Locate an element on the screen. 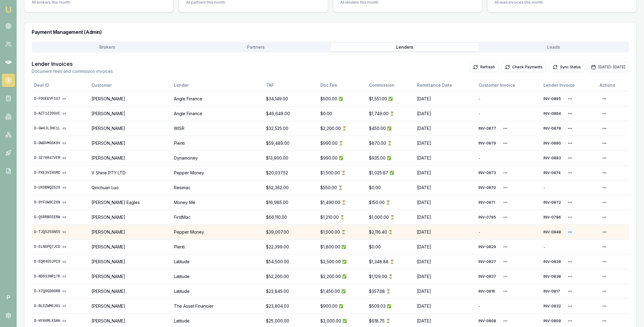  span: DB ID: cmge8uuhq00091v4a5d3gnyjl Xero ID: df90c36d-9cb3-4c02-b34b-ade6a422cbda is located at coordinates (553, 306).